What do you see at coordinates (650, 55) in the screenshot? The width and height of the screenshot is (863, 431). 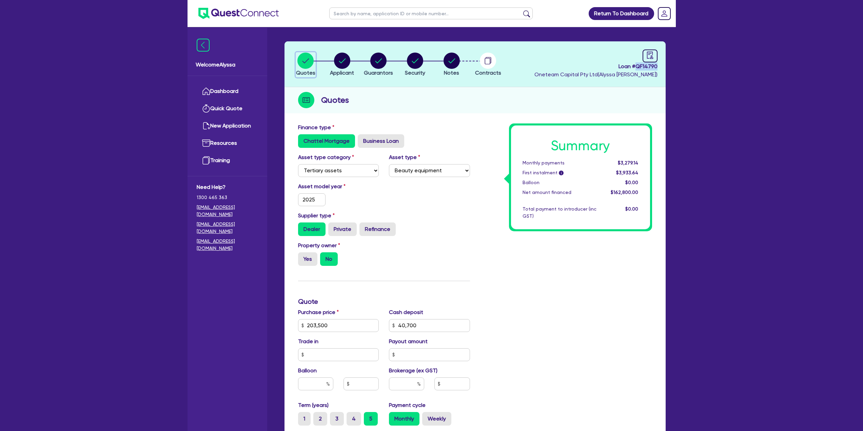 I see `span: audit` at bounding box center [650, 55].